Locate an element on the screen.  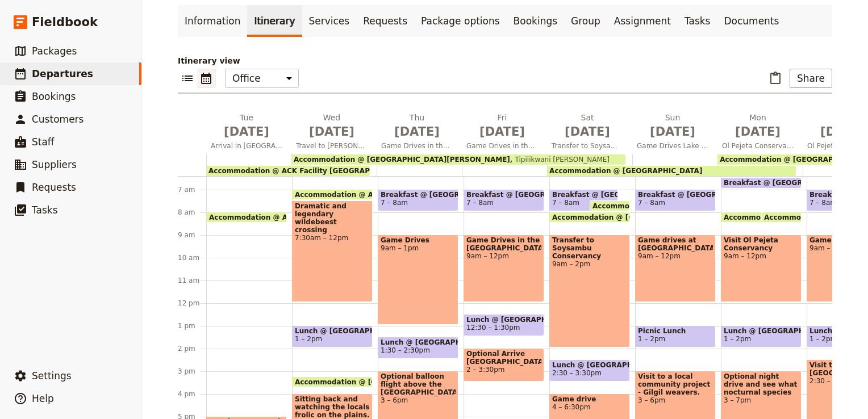
h2: Thu is located at coordinates (417, 126).